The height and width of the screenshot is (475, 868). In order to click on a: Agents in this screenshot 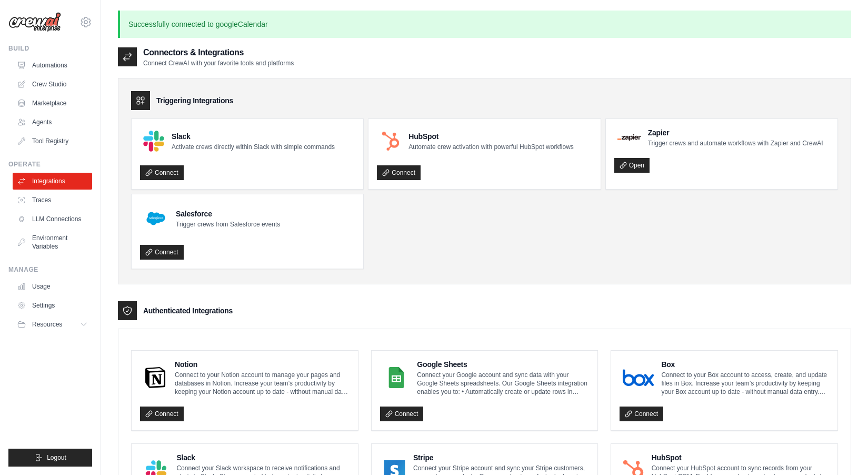, I will do `click(52, 122)`.